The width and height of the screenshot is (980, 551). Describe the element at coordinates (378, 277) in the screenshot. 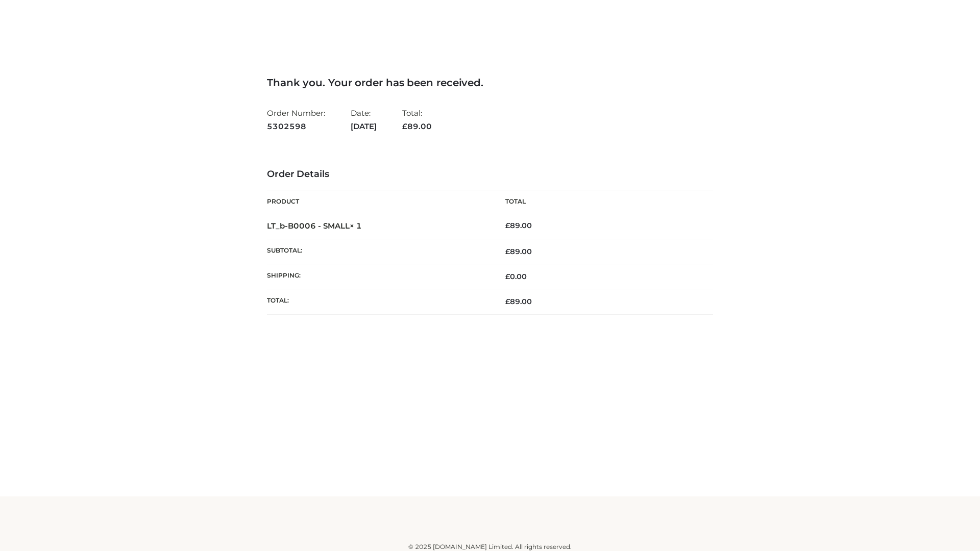

I see `th: Shipping:` at that location.